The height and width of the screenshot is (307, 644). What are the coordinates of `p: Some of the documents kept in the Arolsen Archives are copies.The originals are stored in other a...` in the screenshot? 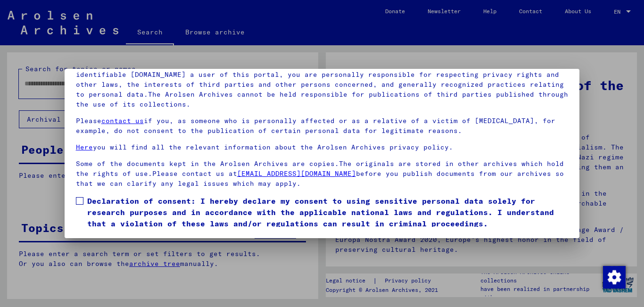 It's located at (322, 174).